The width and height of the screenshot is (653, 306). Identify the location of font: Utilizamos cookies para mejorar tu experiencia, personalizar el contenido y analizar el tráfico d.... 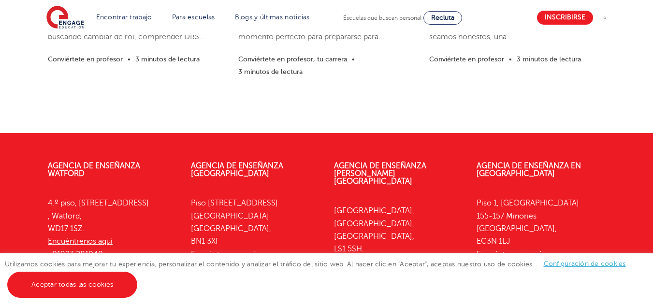
(269, 264).